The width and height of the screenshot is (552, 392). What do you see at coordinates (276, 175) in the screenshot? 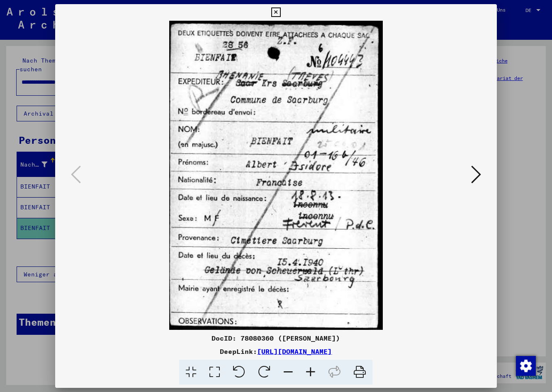
I see `img: 001.jpg` at bounding box center [276, 175].